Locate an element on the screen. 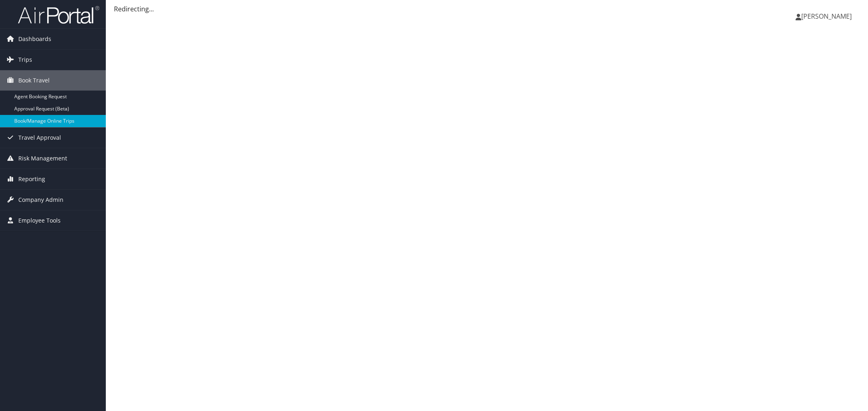 The height and width of the screenshot is (411, 868). span: Reporting is located at coordinates (32, 179).